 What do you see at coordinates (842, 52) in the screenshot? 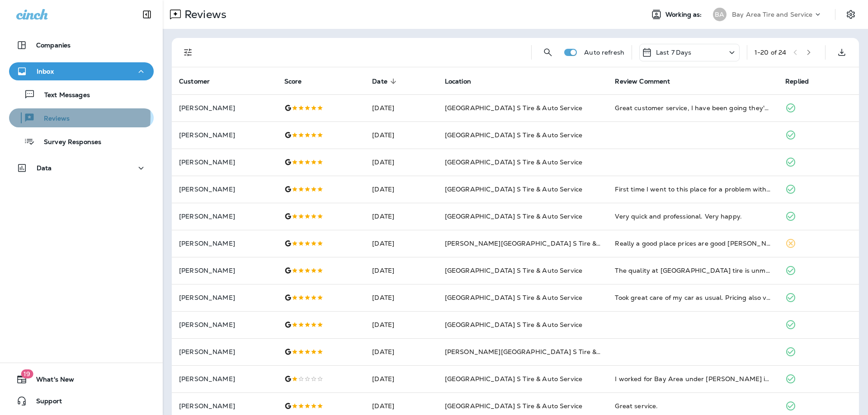
I see `button: Export as CSV` at bounding box center [842, 52].